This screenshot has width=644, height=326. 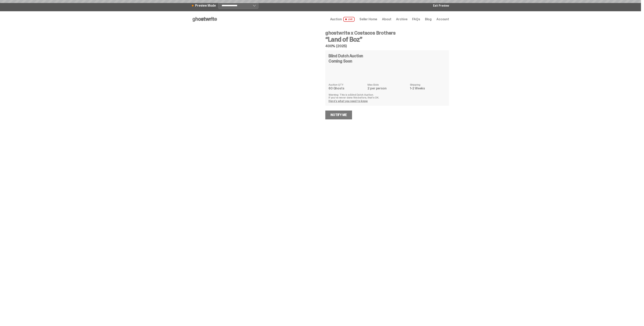 What do you see at coordinates (387, 61) in the screenshot?
I see `div: Coming Soon` at bounding box center [387, 61].